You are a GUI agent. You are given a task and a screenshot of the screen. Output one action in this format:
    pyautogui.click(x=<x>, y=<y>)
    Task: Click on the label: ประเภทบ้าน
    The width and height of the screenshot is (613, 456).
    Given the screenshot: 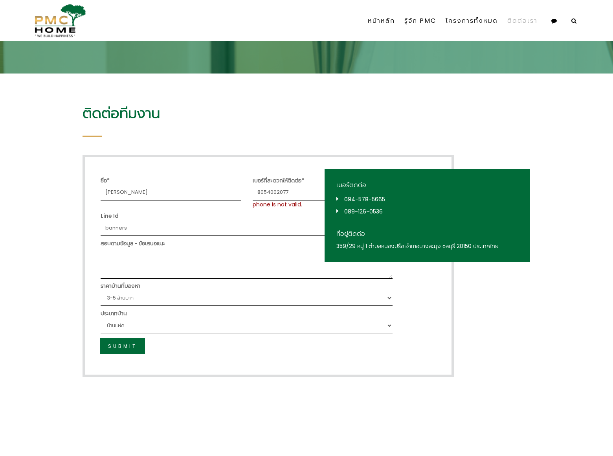 What is the action you would take?
    pyautogui.click(x=114, y=313)
    